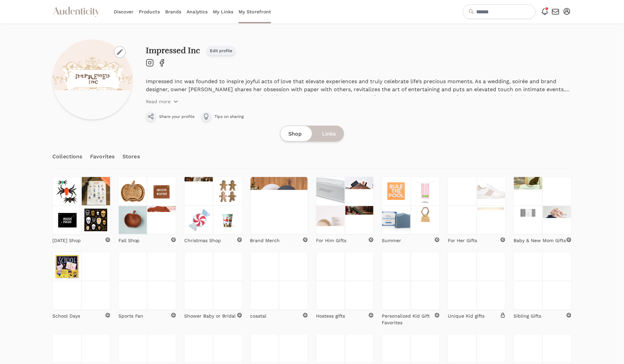 The image size is (624, 364). Describe the element at coordinates (462, 348) in the screenshot. I see `img: Mermaid Party` at that location.